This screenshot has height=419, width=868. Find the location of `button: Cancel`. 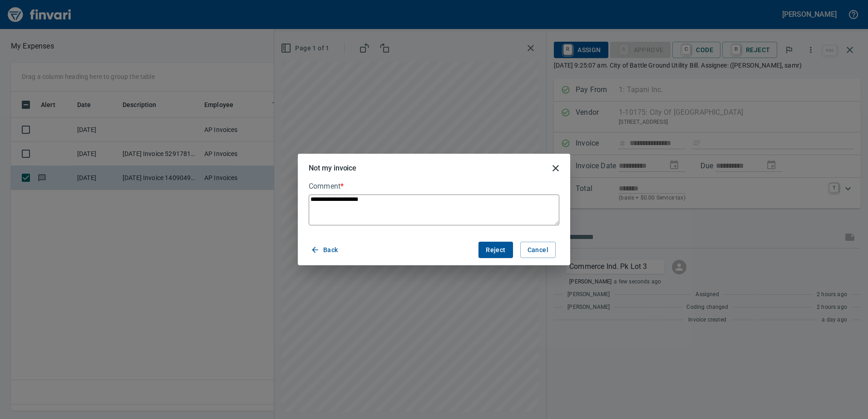

button: Cancel is located at coordinates (538, 250).